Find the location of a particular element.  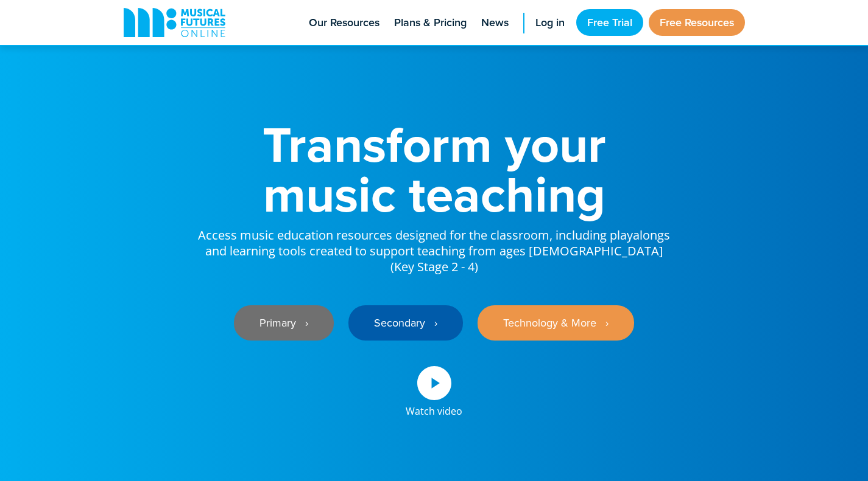

span: News is located at coordinates (495, 22).